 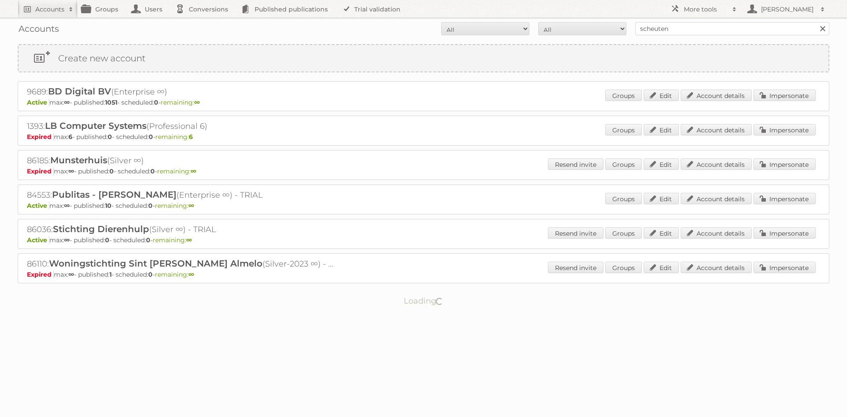 What do you see at coordinates (181, 92) in the screenshot?
I see `h2: 9689: (Enterprise ∞)` at bounding box center [181, 92].